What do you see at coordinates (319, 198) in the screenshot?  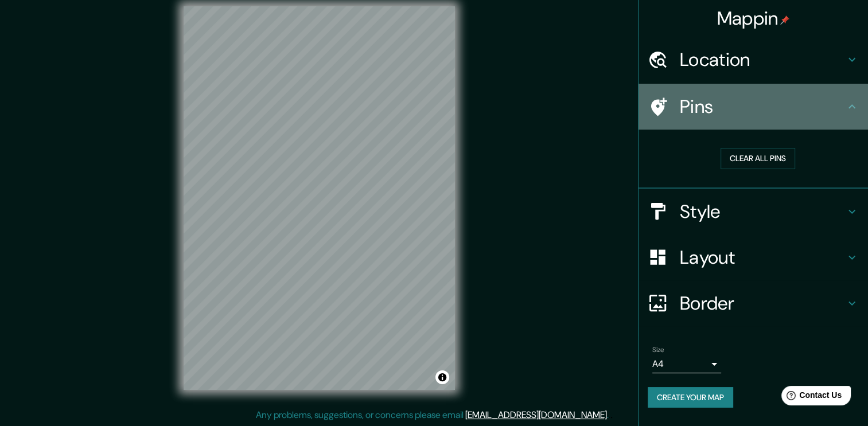 I see `canvas: Map` at bounding box center [319, 198].